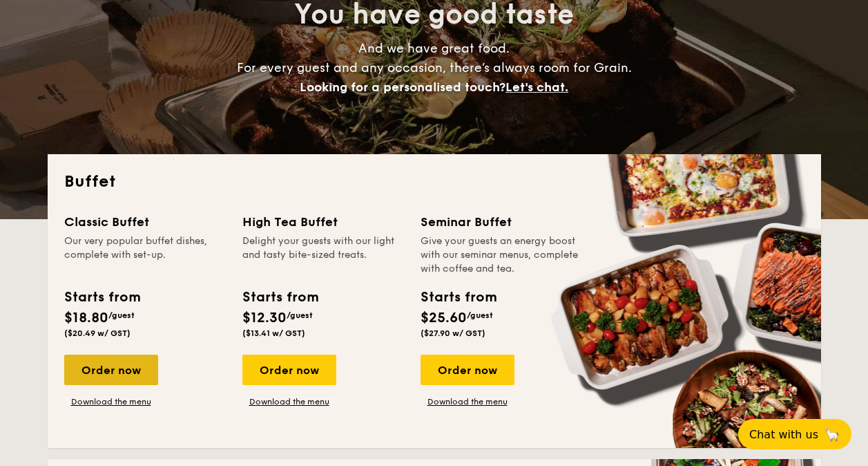 This screenshot has height=466, width=868. I want to click on span: ($13.41 w/ GST), so click(274, 333).